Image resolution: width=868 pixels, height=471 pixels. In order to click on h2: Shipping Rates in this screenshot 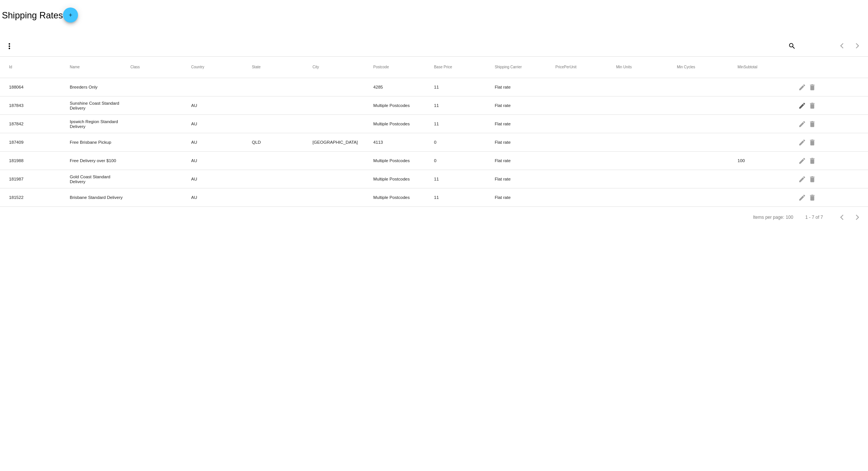, I will do `click(40, 15)`.